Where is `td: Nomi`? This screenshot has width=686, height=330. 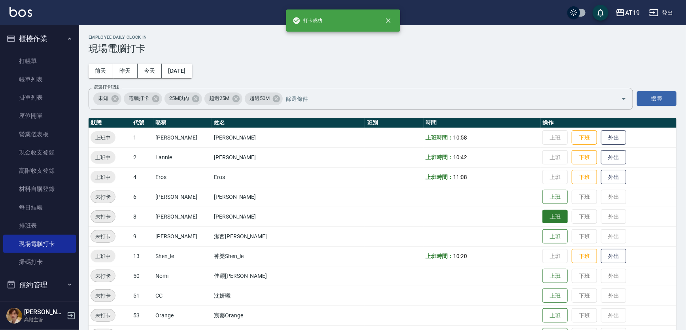
td: Nomi is located at coordinates (183, 276).